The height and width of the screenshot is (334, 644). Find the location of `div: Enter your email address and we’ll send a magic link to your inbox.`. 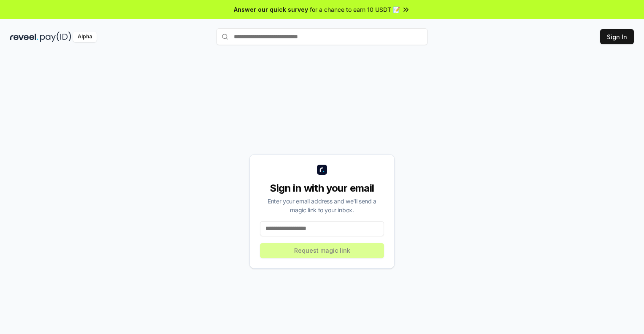

div: Enter your email address and we’ll send a magic link to your inbox. is located at coordinates (322, 205).